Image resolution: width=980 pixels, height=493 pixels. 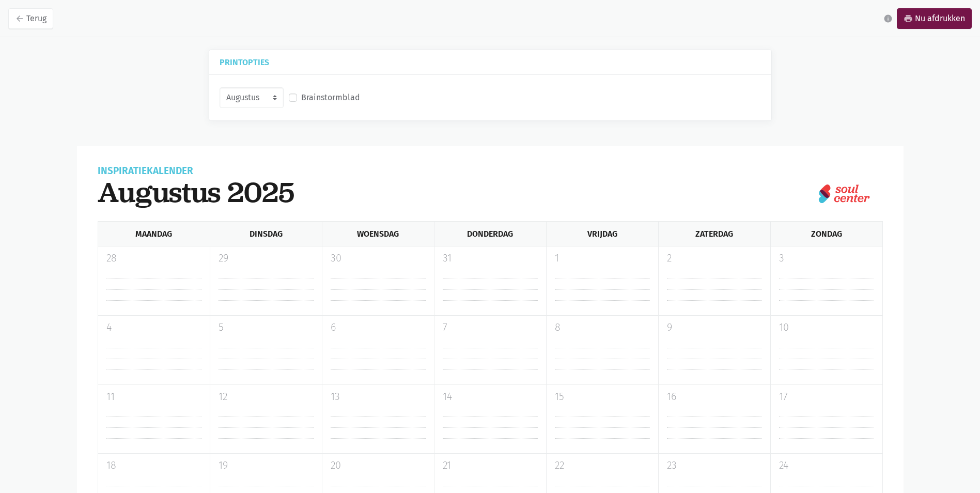 I want to click on p: 12, so click(x=266, y=397).